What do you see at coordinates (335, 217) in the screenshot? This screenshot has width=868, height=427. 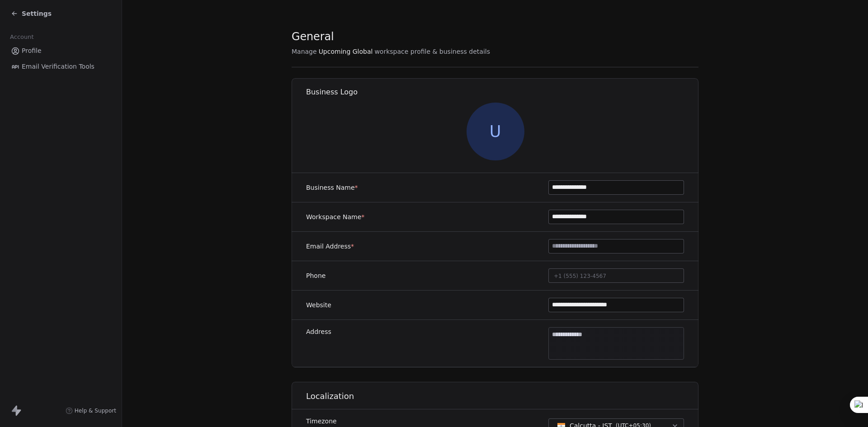 I see `label: Workspace Name` at bounding box center [335, 217].